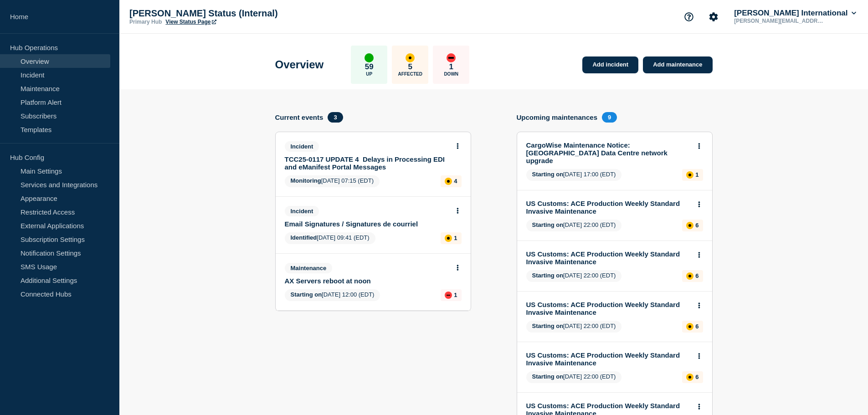  What do you see at coordinates (299, 117) in the screenshot?
I see `h4: Current events` at bounding box center [299, 117].